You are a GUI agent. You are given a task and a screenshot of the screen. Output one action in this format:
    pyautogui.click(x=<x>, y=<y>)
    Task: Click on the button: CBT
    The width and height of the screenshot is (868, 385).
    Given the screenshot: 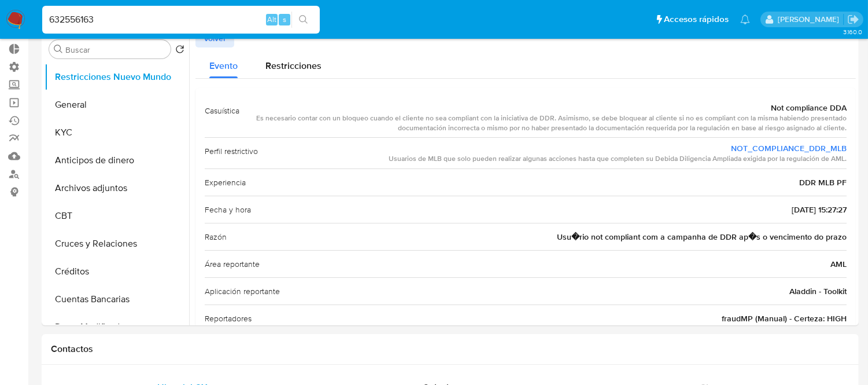 What is the action you would take?
    pyautogui.click(x=117, y=216)
    